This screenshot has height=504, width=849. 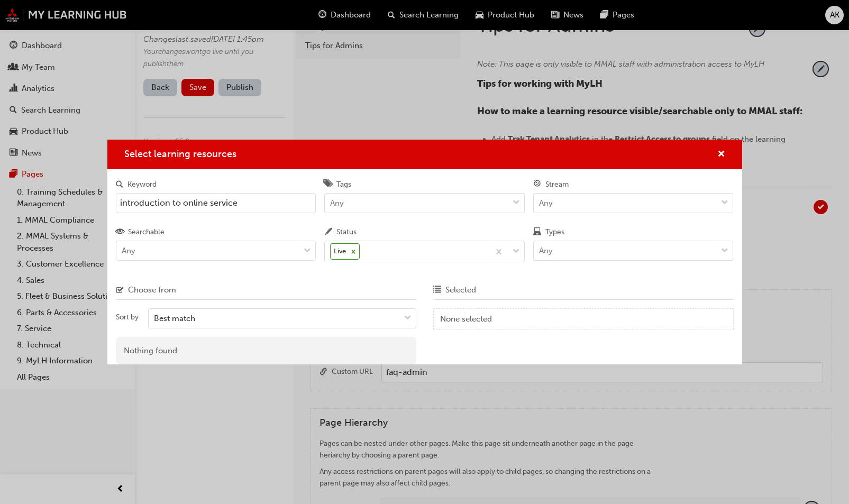 I want to click on div: Nothing found, so click(x=266, y=350).